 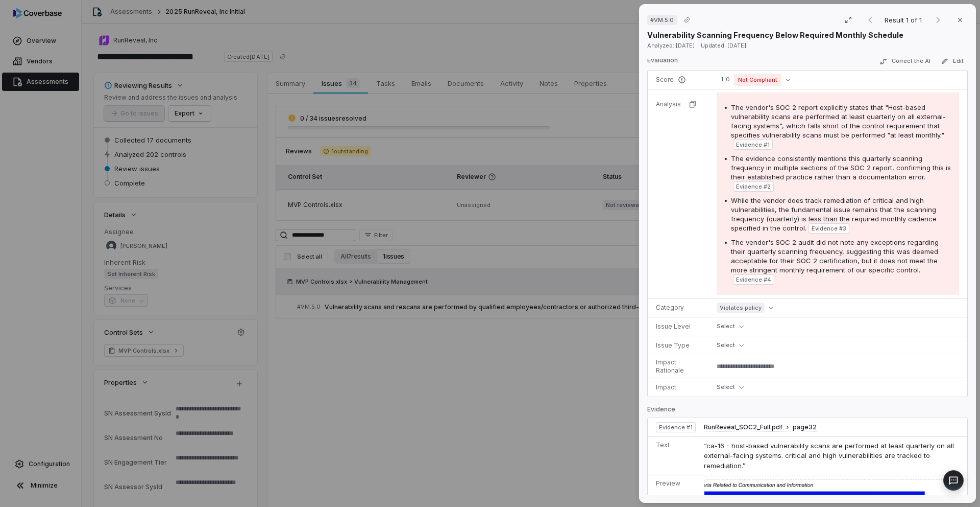 What do you see at coordinates (834, 256) in the screenshot?
I see `span: The vendor's SOC 2 audit did not note any exceptions regarding their quarterly scanning frequency...` at bounding box center [834, 256].